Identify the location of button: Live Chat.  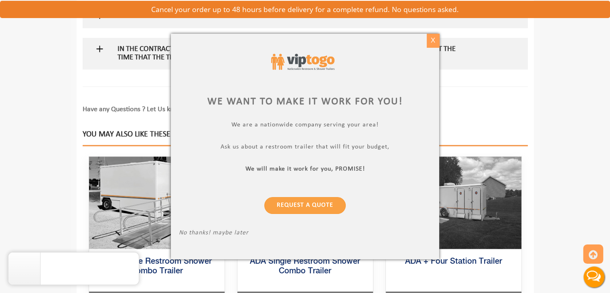
(594, 277).